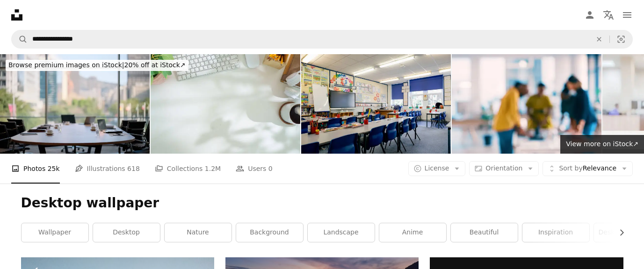 Image resolution: width=644 pixels, height=269 pixels. What do you see at coordinates (526, 104) in the screenshot?
I see `img: Blur, meeting and employees for discussion in office, working and job for creative career. People...` at bounding box center [526, 104].